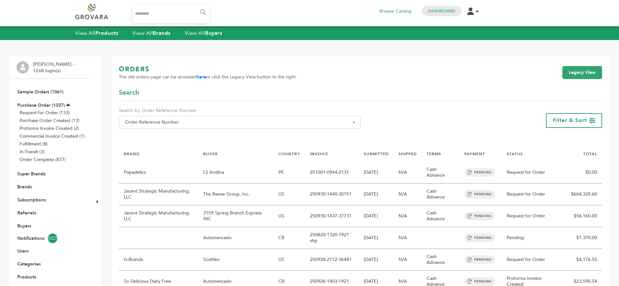  Describe the element at coordinates (29, 264) in the screenshot. I see `a: Categories` at that location.